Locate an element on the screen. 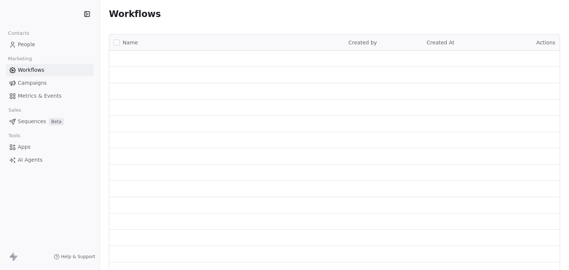 This screenshot has width=569, height=270. a: AI Agents is located at coordinates (50, 160).